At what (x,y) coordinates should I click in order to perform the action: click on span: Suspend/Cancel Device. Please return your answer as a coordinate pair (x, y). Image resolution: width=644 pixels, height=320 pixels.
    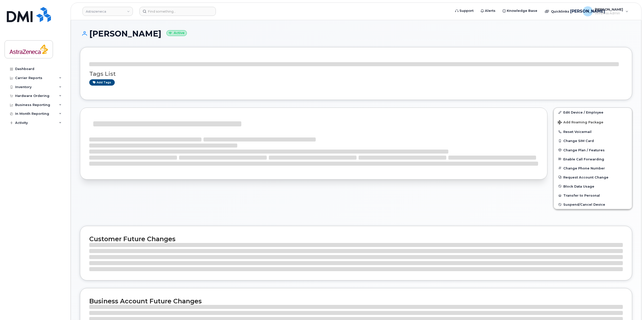
    Looking at the image, I should click on (584, 205).